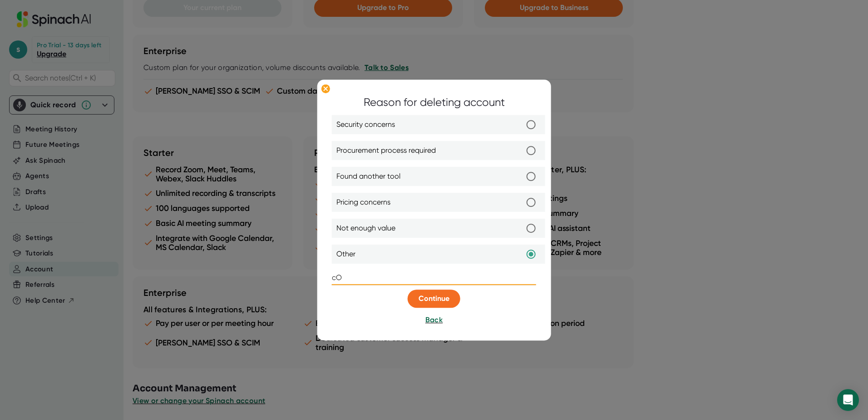  I want to click on span: Procurement process required, so click(386, 151).